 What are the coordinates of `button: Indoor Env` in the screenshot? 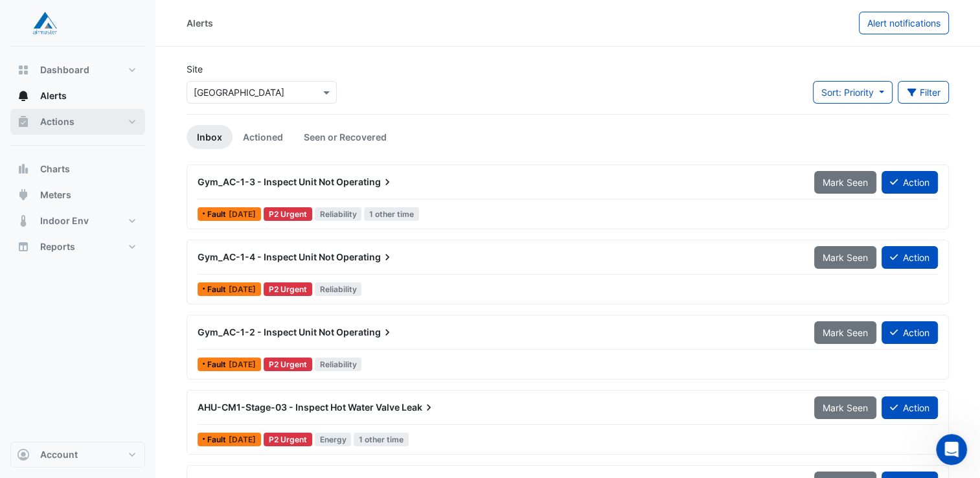 It's located at (77, 221).